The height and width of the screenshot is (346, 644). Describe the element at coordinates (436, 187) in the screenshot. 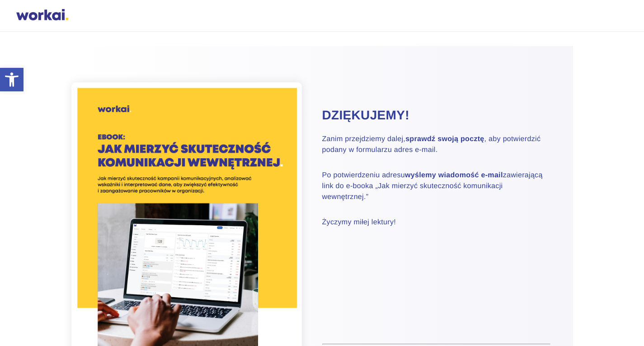

I see `p: Po potwierdzeniu adresu zawierającą link do e-booka „Jak mierzyć skuteczność komunikacji wewnętrz...` at that location.